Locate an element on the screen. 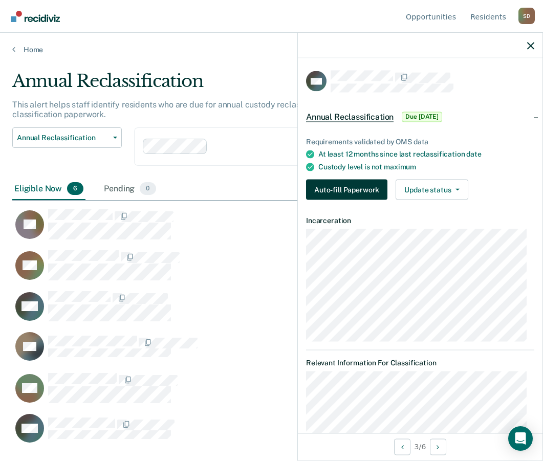 The height and width of the screenshot is (461, 543). div: Pending is located at coordinates (130, 189).